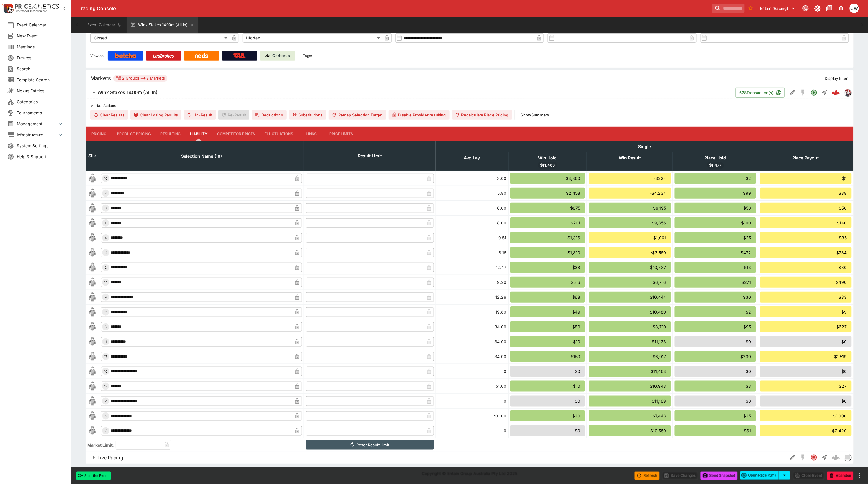  I want to click on h3: Market Limit:, so click(101, 444).